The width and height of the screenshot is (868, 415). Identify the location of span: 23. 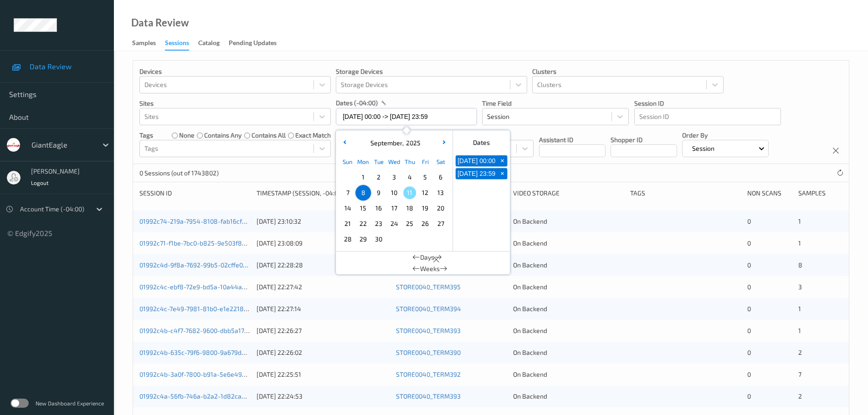
(379, 224).